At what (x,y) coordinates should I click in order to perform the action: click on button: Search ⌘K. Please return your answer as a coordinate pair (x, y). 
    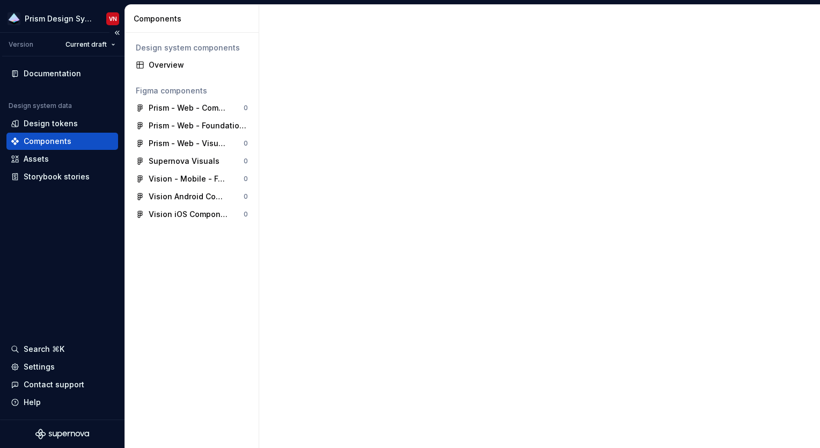
    Looking at the image, I should click on (62, 349).